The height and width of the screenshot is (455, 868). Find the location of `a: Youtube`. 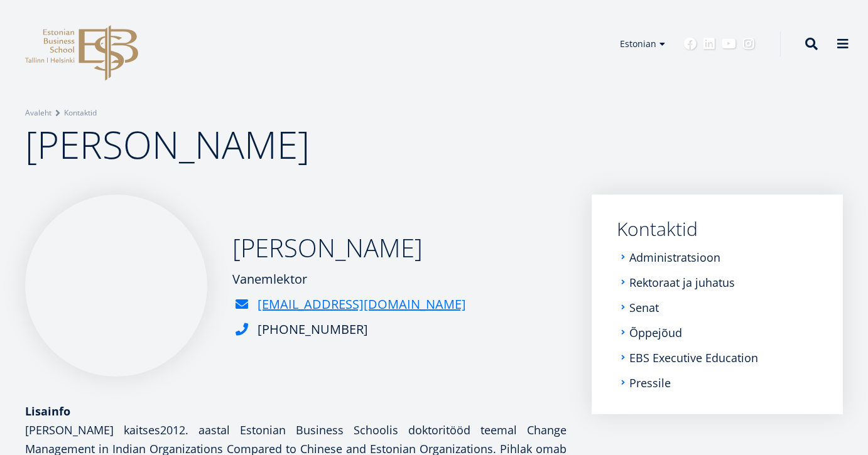

a: Youtube is located at coordinates (728, 44).